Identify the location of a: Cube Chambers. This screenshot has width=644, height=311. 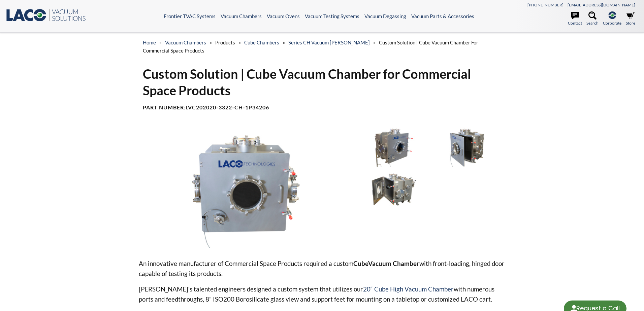
(262, 43).